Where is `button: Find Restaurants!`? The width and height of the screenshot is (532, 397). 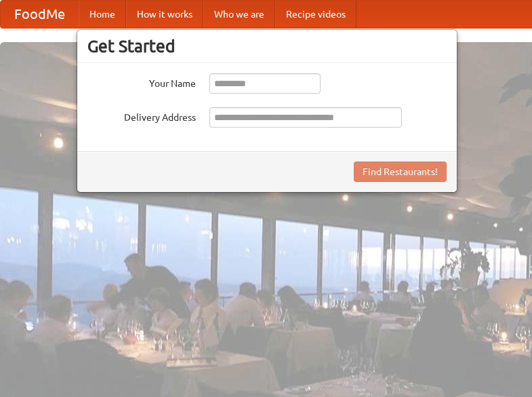
button: Find Restaurants! is located at coordinates (400, 171).